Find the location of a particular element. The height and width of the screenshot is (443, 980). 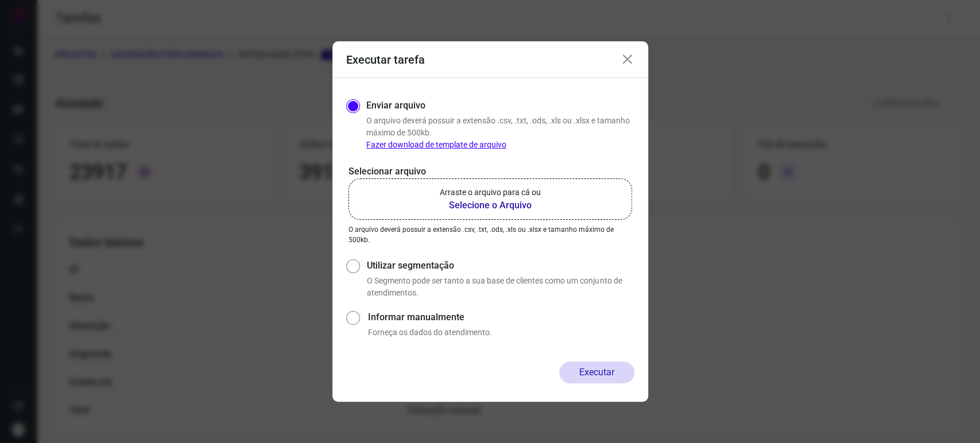

p: Forneça os dados do atendimento. is located at coordinates (501, 332).